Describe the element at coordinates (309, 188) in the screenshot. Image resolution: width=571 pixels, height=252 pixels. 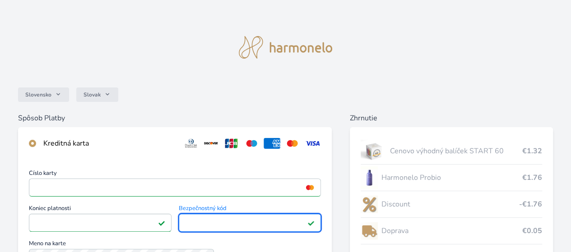
I see `img: mc` at that location.